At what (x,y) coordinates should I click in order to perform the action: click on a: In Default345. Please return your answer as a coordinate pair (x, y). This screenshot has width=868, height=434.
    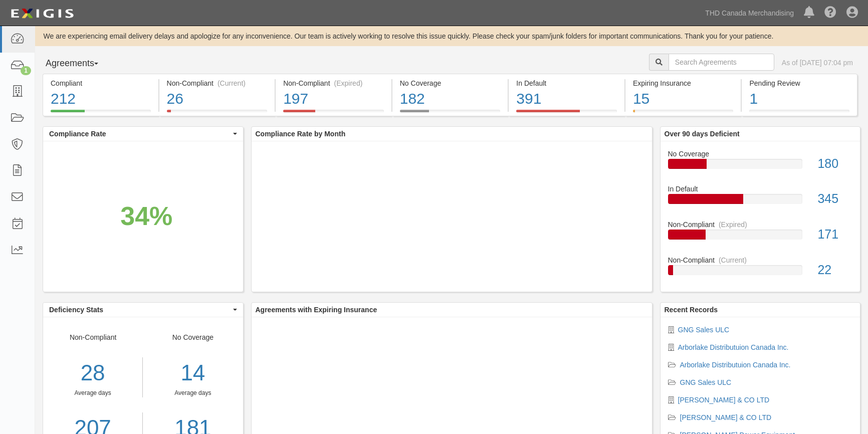
    Looking at the image, I should click on (760, 201).